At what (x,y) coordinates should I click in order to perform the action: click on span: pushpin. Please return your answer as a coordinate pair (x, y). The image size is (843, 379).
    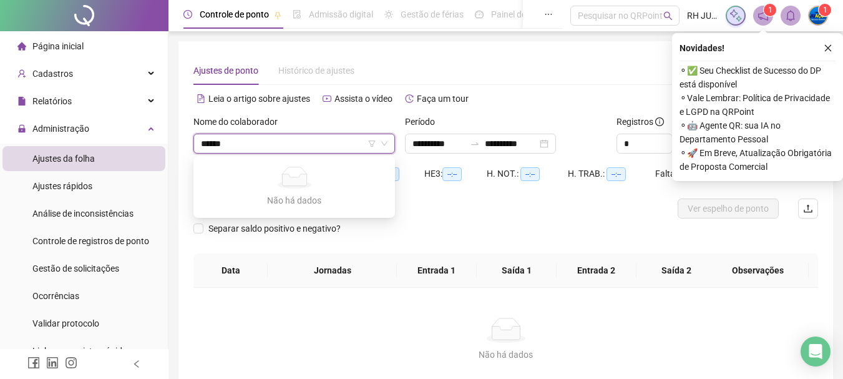
    Looking at the image, I should click on (278, 15).